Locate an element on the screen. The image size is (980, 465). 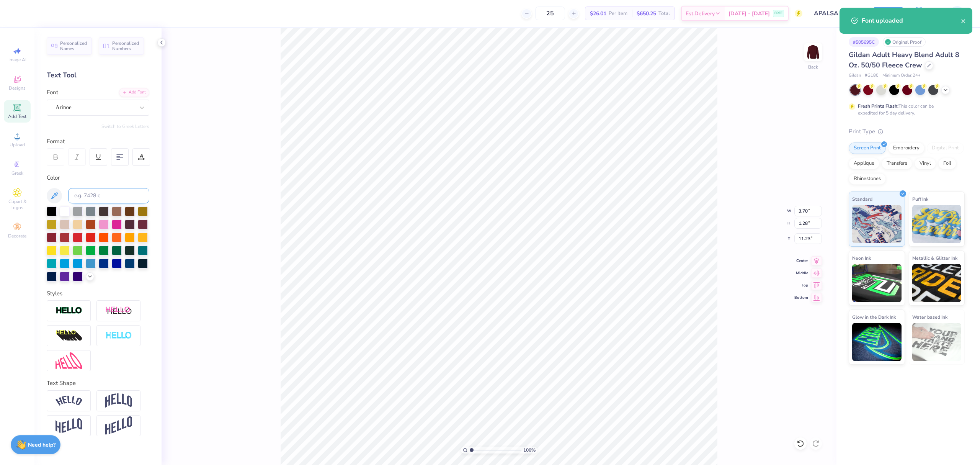
div: Format is located at coordinates (98, 141).